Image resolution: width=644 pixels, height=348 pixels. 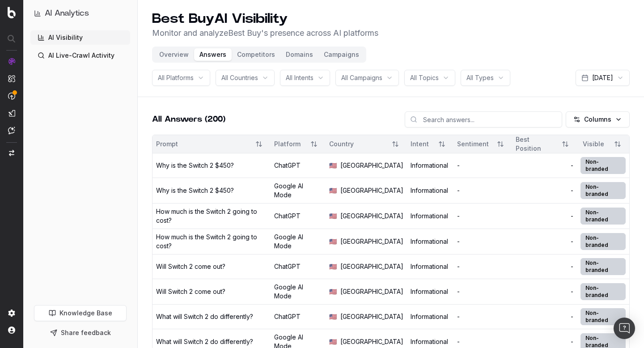 What do you see at coordinates (175, 77) in the screenshot?
I see `span: All Platforms` at bounding box center [175, 77].